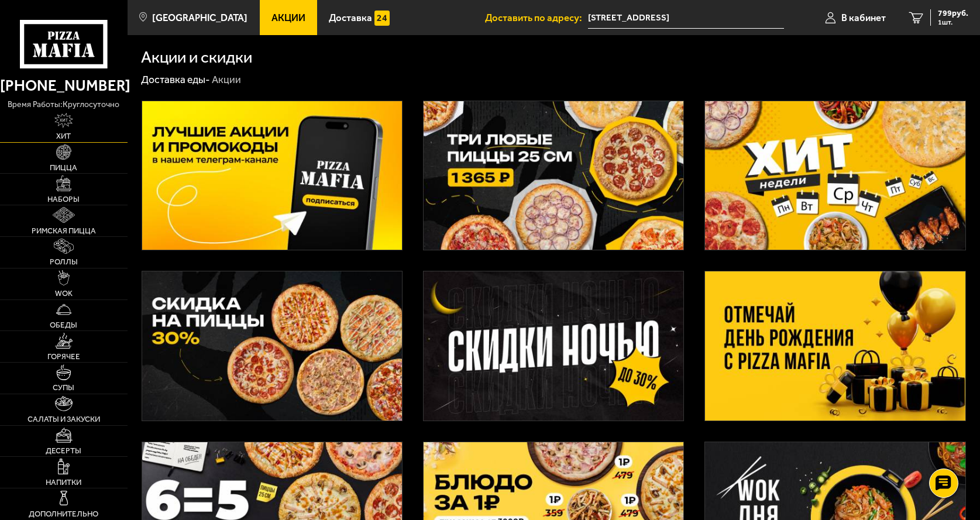 This screenshot has height=520, width=980. Describe the element at coordinates (288, 18) in the screenshot. I see `span: Акции` at that location.